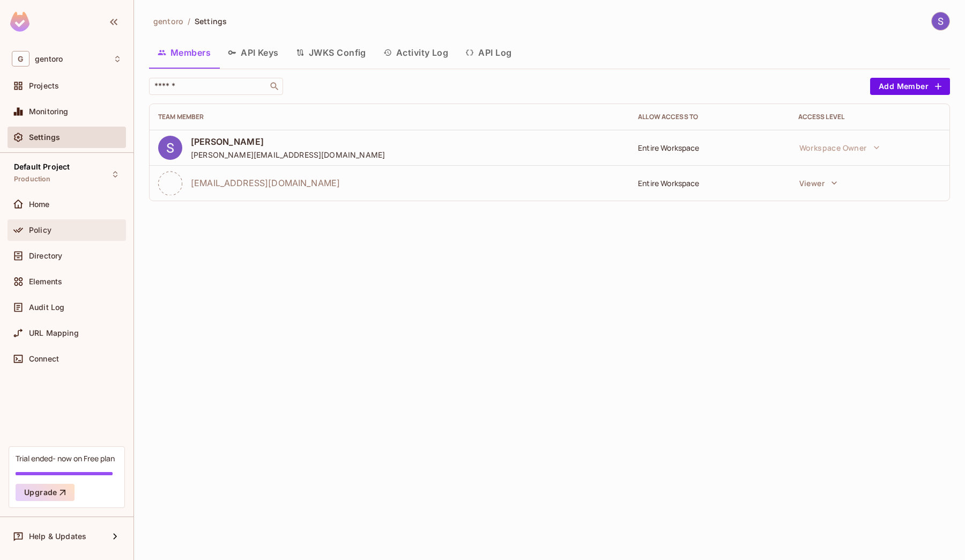 The image size is (965, 560). What do you see at coordinates (253, 52) in the screenshot?
I see `button: API Keys` at bounding box center [253, 52].